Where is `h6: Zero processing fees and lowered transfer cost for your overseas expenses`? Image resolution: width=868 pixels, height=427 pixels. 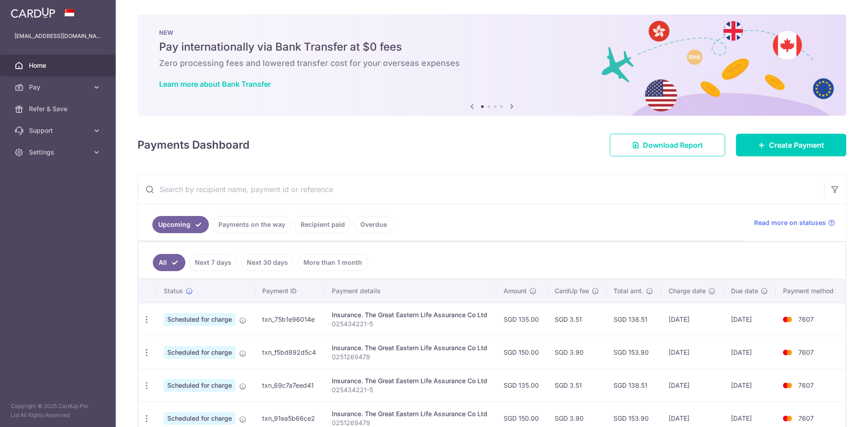 h6: Zero processing fees and lowered transfer cost for your overseas expenses is located at coordinates (492, 63).